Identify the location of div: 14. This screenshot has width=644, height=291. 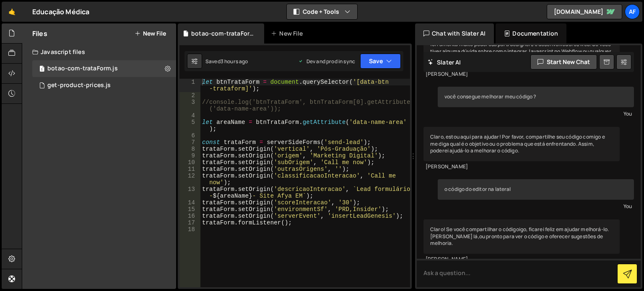
(190, 202).